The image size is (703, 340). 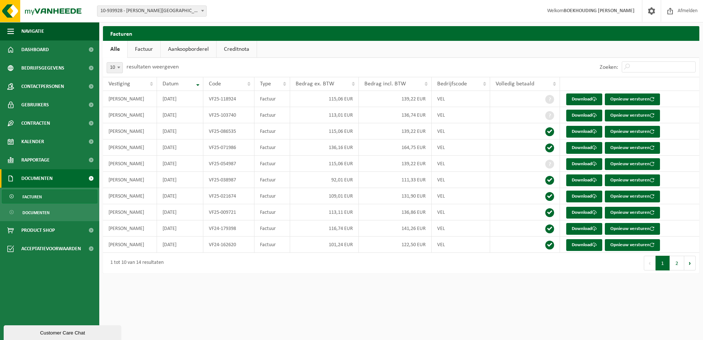 What do you see at coordinates (59, 9) in the screenshot?
I see `div: Customer Care Chat` at bounding box center [59, 9].